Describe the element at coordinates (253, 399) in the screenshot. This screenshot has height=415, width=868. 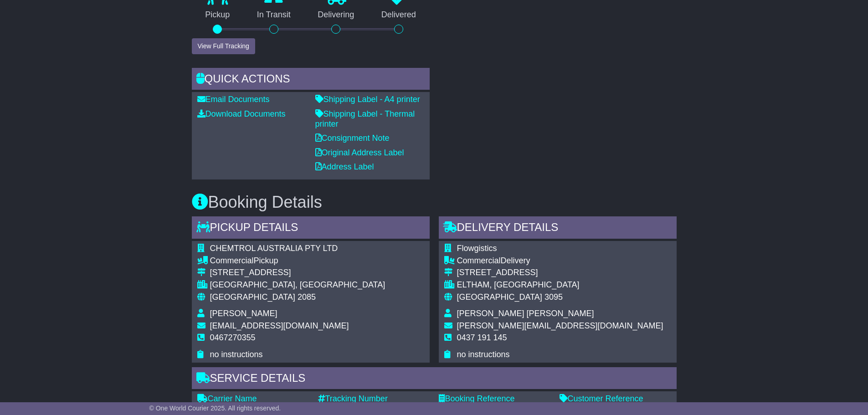
I see `div: Carrier Name` at that location.